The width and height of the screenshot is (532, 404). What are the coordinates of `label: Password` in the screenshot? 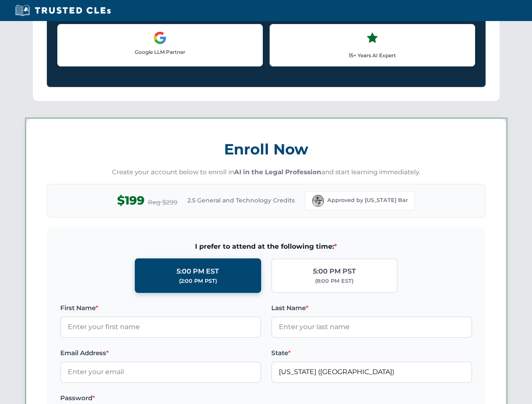 It's located at (161, 398).